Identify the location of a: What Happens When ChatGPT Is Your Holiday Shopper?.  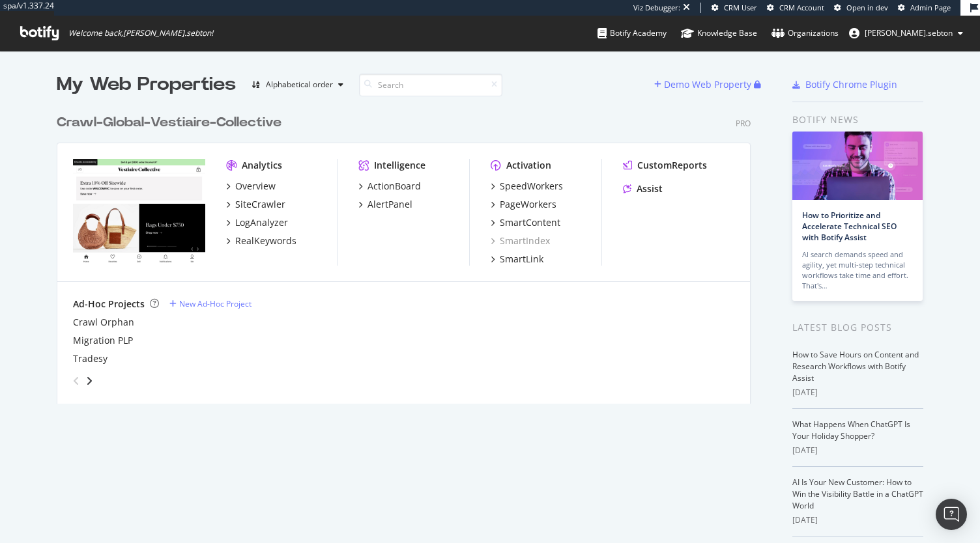
(851, 430).